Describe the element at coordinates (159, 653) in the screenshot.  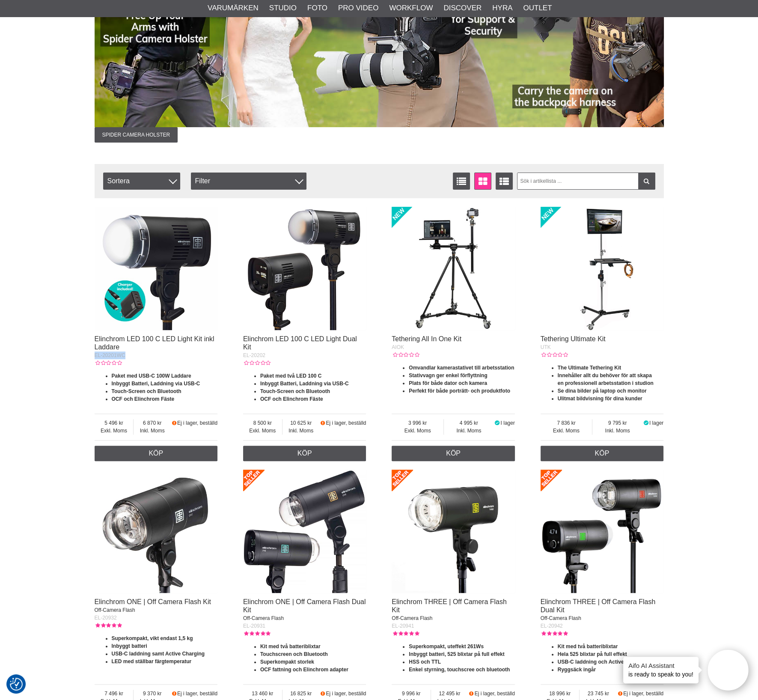
I see `strong: USB-C laddning samt Active Charging` at that location.